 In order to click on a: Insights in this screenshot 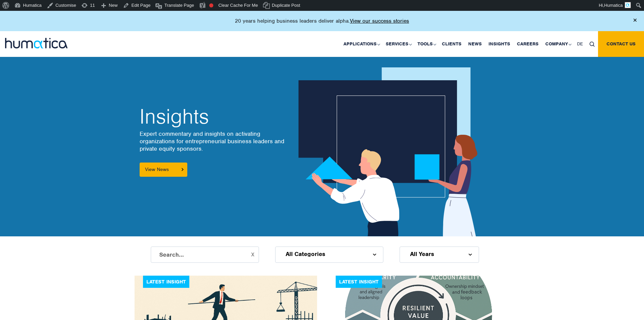, I will do `click(499, 44)`.